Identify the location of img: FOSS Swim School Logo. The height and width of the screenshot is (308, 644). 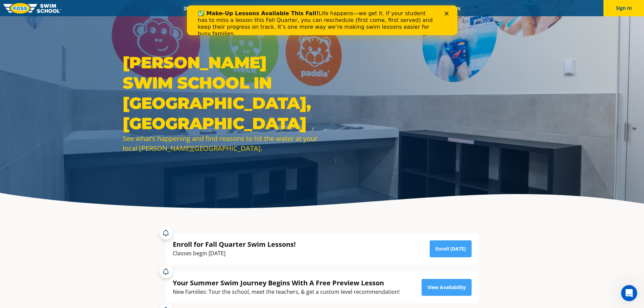
(32, 8).